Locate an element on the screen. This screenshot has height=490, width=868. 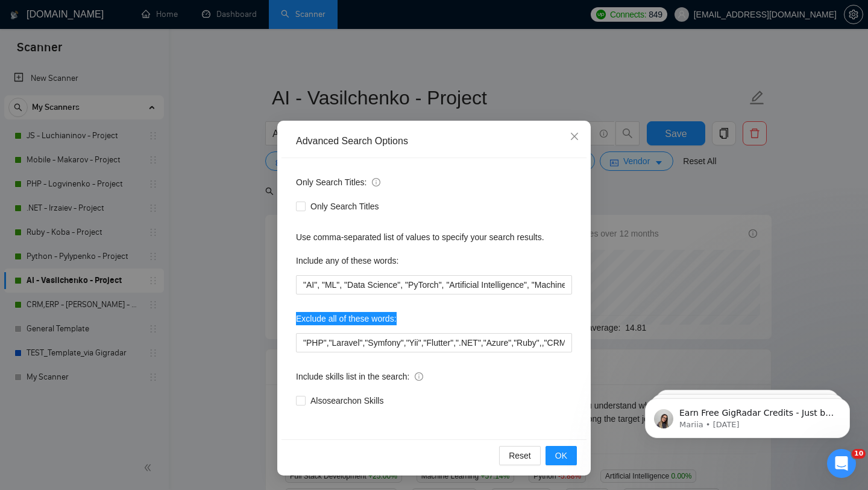
div: Use comma-separated list of values to specify your search results. is located at coordinates (434, 237).